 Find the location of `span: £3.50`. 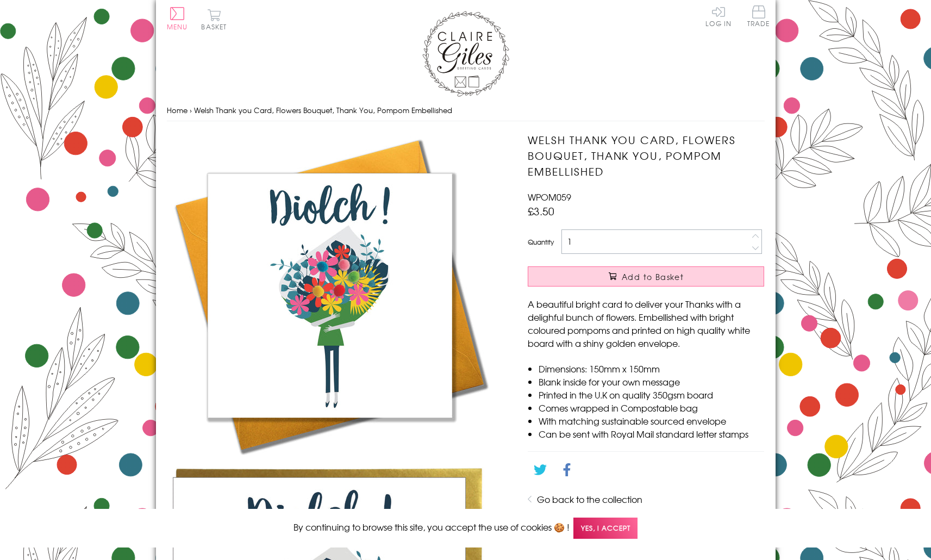

span: £3.50 is located at coordinates (541, 211).